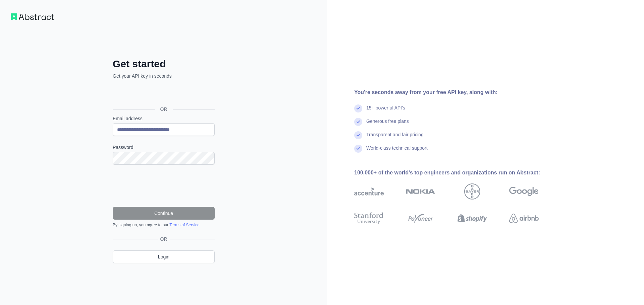 The image size is (644, 305). What do you see at coordinates (397, 151) in the screenshot?
I see `div: World-class technical support` at bounding box center [397, 151].